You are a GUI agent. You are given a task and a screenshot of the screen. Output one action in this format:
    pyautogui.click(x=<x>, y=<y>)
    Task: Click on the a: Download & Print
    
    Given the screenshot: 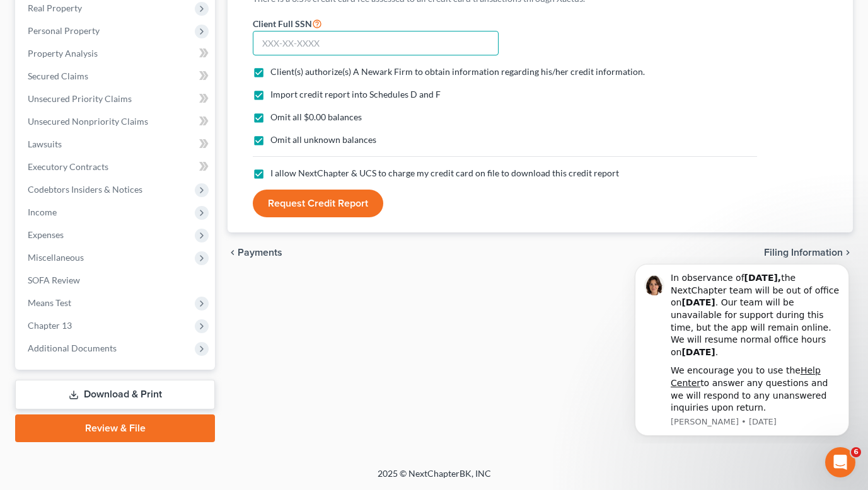 What is the action you would take?
    pyautogui.click(x=115, y=394)
    